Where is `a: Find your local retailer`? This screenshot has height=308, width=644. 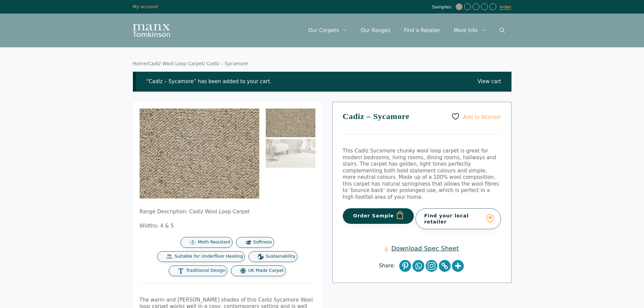 a: Find your local retailer is located at coordinates (458, 218).